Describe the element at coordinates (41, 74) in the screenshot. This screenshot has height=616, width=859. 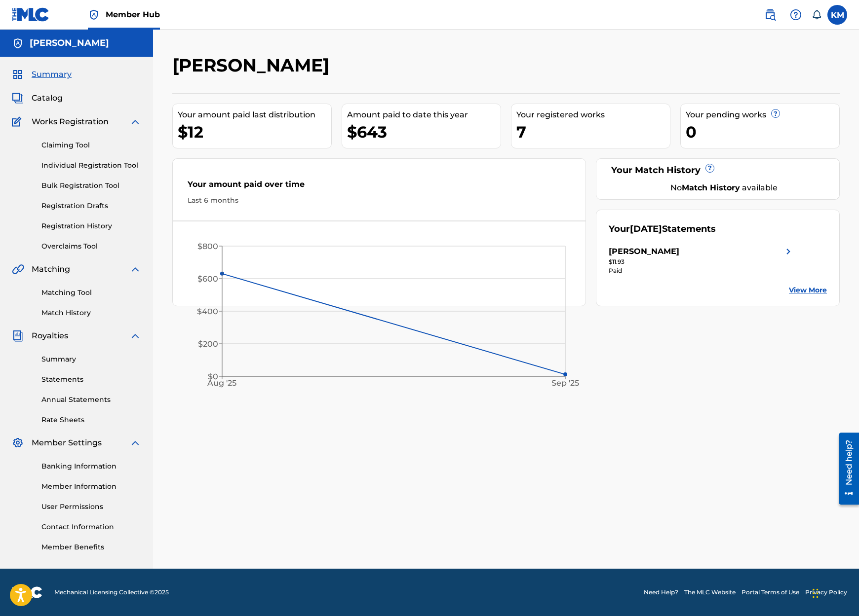
I see `a: SummarySummary` at that location.